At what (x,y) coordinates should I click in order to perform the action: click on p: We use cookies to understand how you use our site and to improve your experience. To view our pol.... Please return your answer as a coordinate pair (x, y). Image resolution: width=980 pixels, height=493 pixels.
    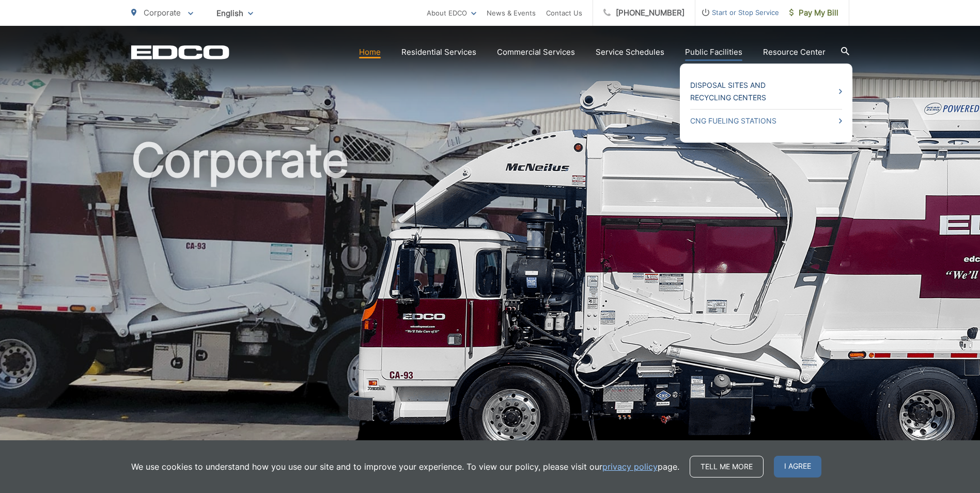
    Looking at the image, I should click on (405, 466).